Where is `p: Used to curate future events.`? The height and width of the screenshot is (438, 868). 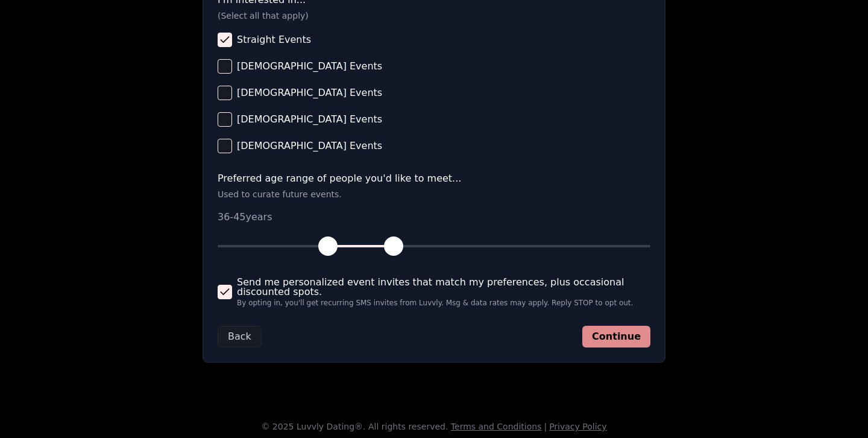 p: Used to curate future events. is located at coordinates (434, 194).